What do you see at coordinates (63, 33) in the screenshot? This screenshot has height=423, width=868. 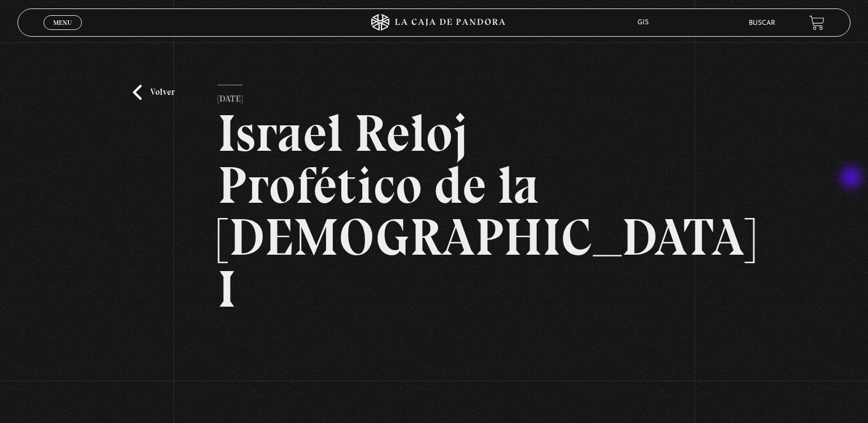 I see `span: Cerrar` at bounding box center [63, 33].